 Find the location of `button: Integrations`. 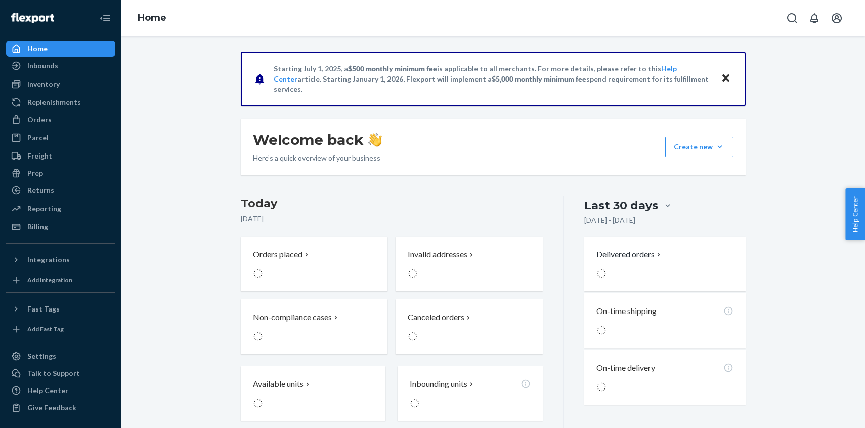

button: Integrations is located at coordinates (61, 260).